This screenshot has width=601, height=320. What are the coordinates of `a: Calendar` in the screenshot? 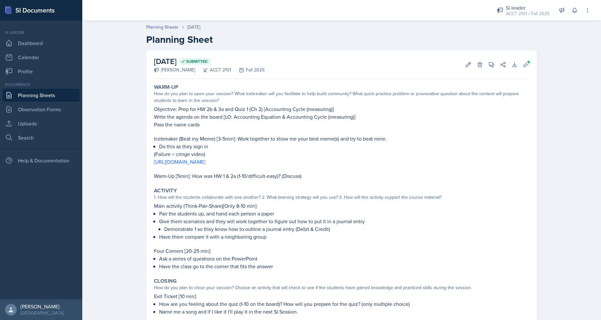 It's located at (41, 57).